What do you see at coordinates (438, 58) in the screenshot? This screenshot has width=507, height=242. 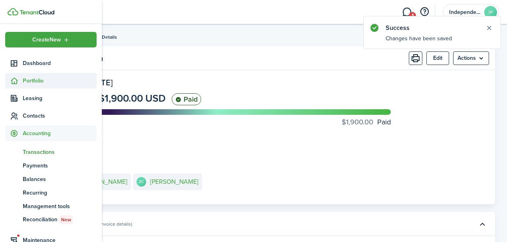 I see `button: Edit` at bounding box center [438, 58].